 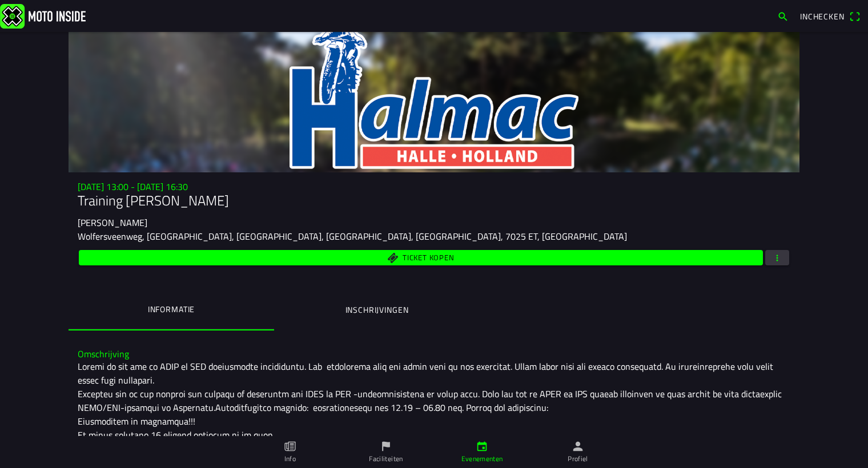 What do you see at coordinates (172, 309) in the screenshot?
I see `ion-label: Informatie` at bounding box center [172, 309].